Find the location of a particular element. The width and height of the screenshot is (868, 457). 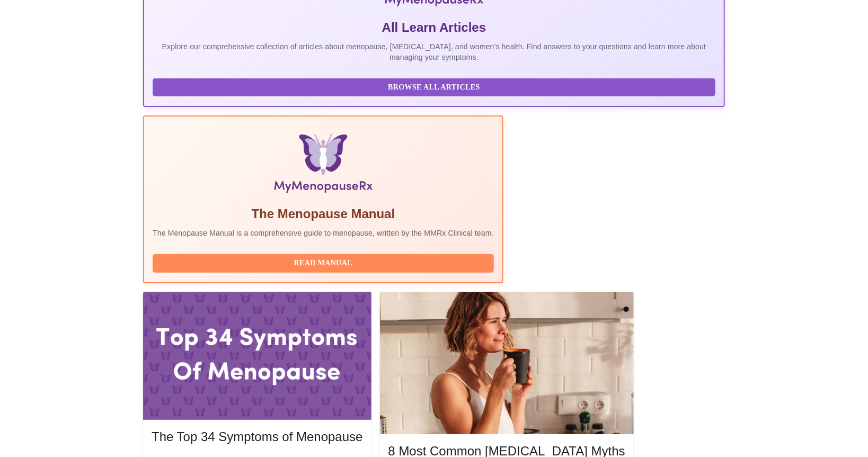

a: Read Manual is located at coordinates (324, 262).